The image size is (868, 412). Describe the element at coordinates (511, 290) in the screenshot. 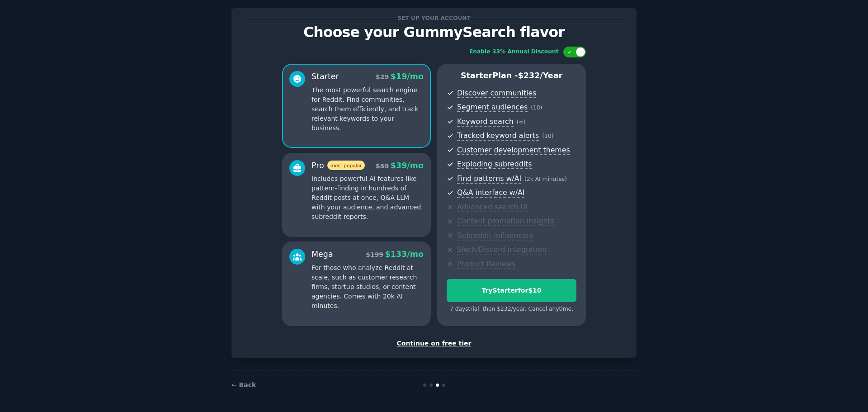

I see `div: Try Starter for $10` at that location.